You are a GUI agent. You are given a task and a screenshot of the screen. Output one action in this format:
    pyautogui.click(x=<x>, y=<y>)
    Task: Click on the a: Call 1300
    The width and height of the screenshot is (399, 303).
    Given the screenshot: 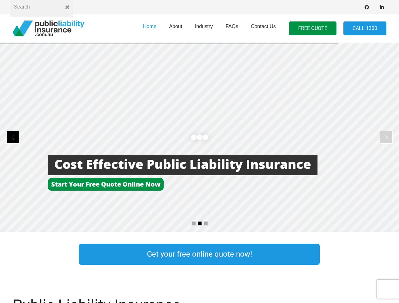 What is the action you would take?
    pyautogui.click(x=365, y=28)
    